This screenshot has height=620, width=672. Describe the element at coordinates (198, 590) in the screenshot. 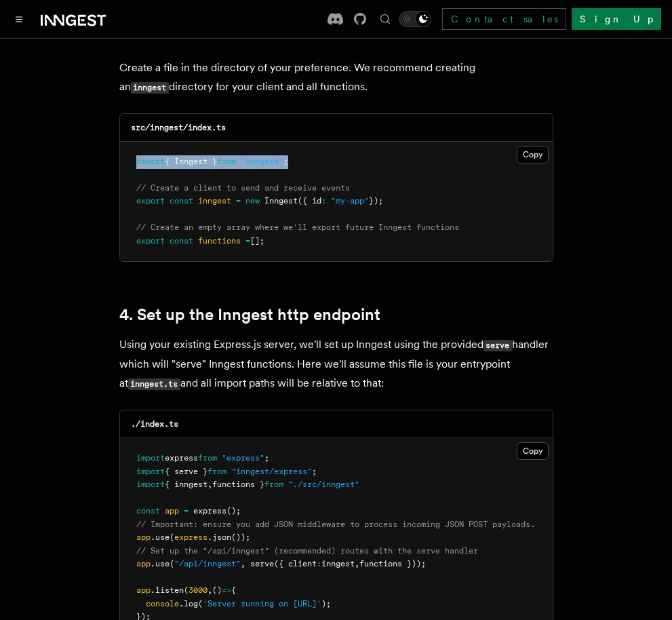

I see `span: 3000` at that location.